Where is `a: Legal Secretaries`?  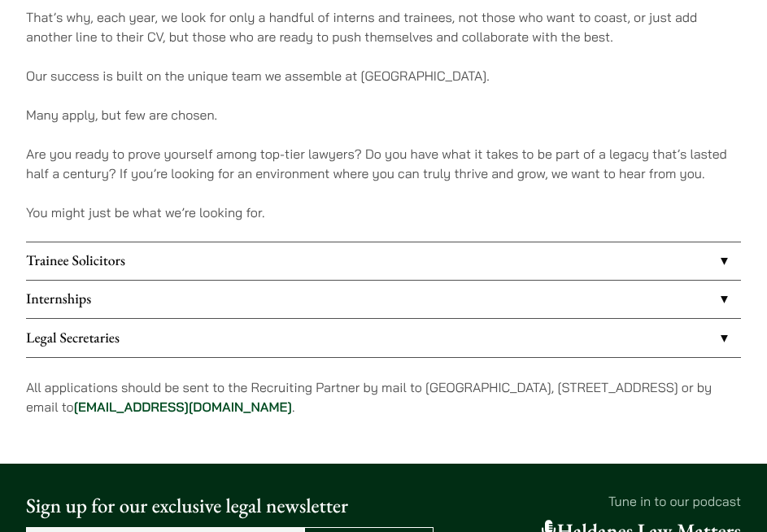
a: Legal Secretaries is located at coordinates (383, 338).